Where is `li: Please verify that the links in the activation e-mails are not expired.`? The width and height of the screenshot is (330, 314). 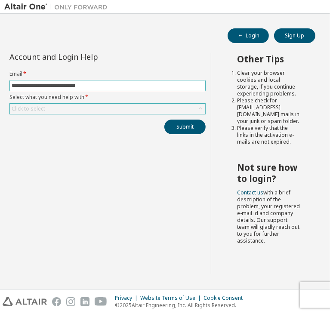
li: Please verify that the links in the activation e-mails are not expired. is located at coordinates (268, 135).